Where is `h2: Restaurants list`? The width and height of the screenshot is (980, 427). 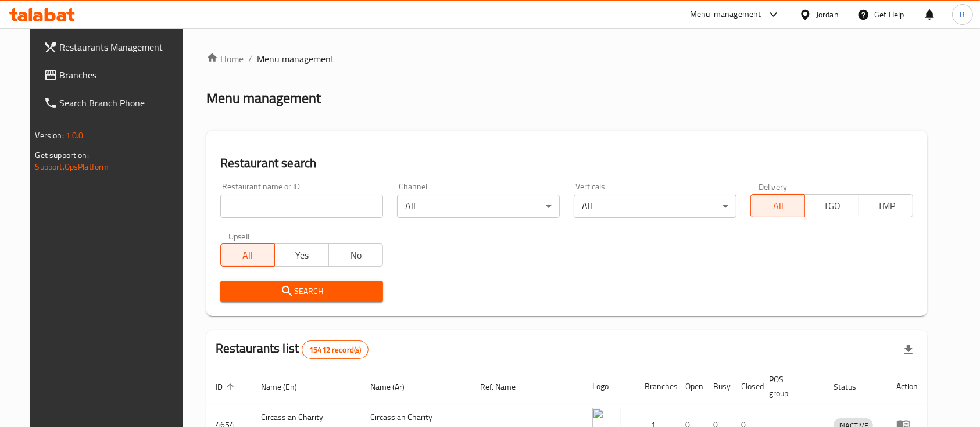 h2: Restaurants list is located at coordinates (293, 349).